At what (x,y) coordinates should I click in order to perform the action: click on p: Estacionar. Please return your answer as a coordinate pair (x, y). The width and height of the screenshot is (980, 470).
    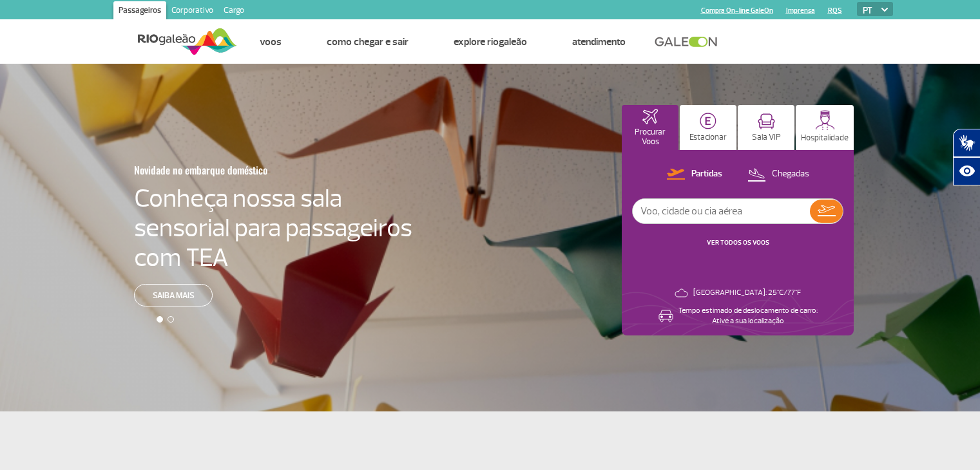
    Looking at the image, I should click on (708, 137).